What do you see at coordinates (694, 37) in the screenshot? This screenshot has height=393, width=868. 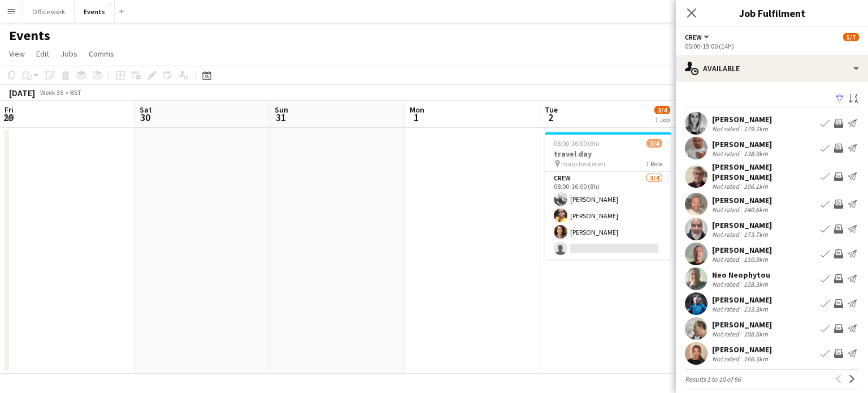 I see `span: Crew` at bounding box center [694, 37].